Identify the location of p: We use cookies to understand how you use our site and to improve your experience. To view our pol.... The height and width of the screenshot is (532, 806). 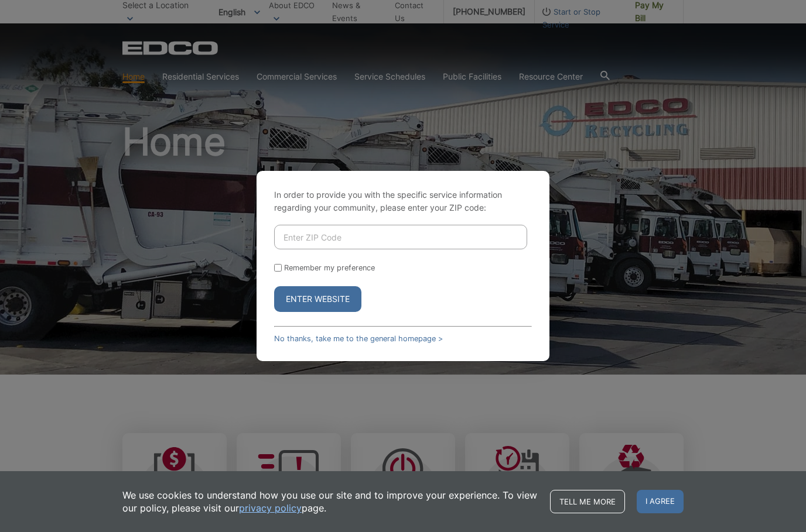
(330, 502).